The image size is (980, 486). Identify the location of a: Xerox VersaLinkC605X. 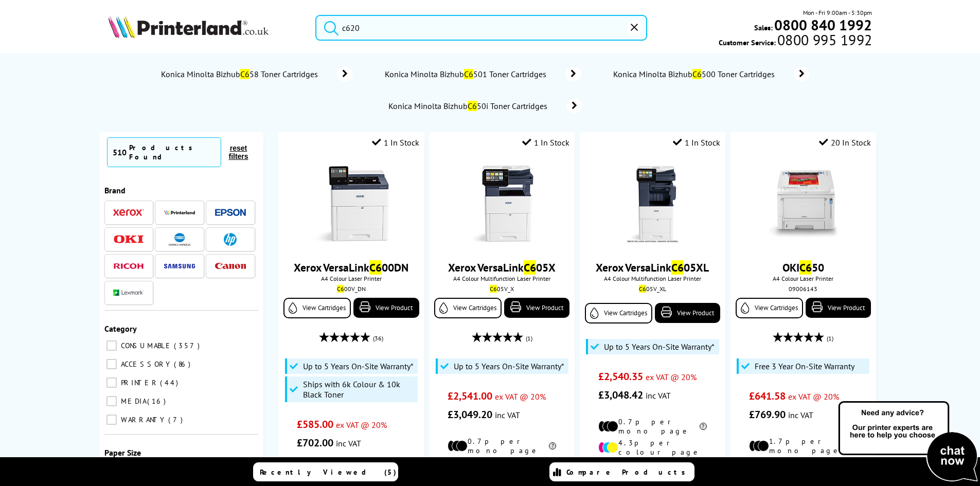
(502, 267).